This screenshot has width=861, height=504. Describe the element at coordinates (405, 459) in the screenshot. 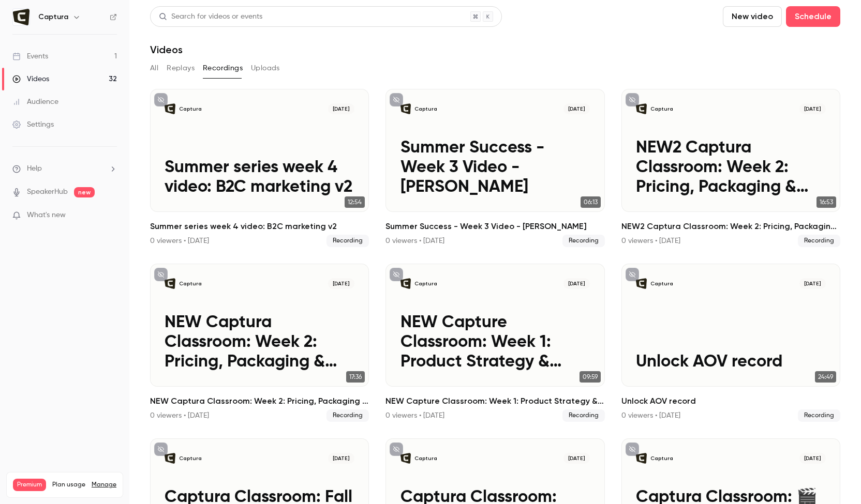

I see `img: Captura Classroom: Marketing & Holiday Sales` at that location.